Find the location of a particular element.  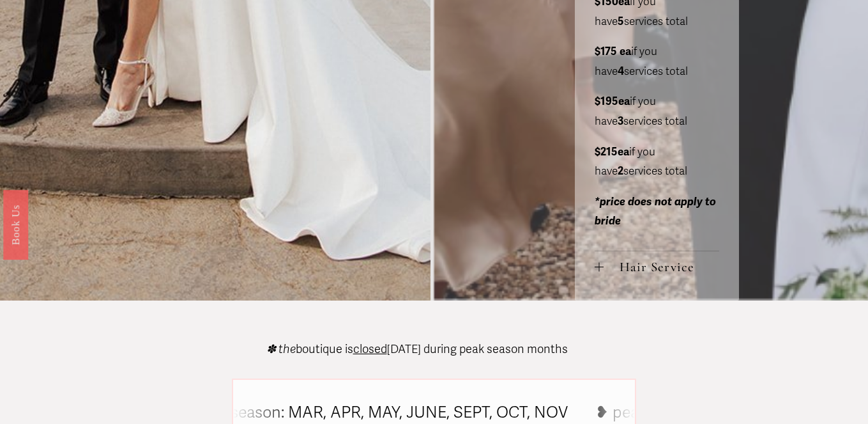

strong: $195ea is located at coordinates (612, 101).